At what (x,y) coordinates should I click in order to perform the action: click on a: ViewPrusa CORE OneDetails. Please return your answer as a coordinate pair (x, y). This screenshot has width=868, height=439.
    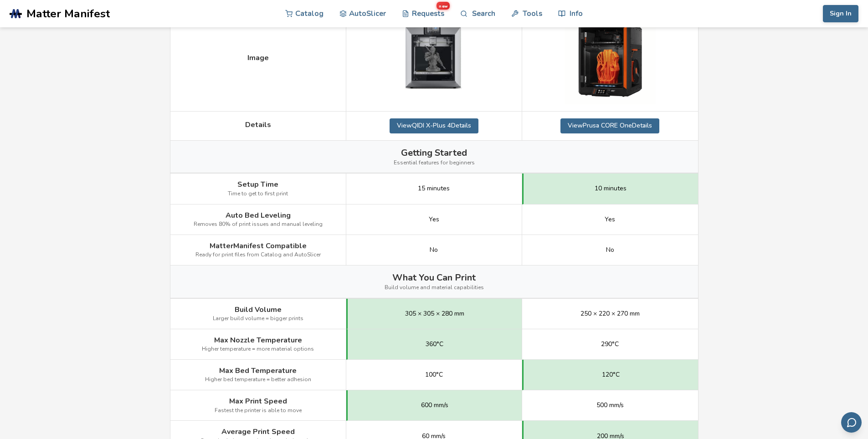
    Looking at the image, I should click on (610, 126).